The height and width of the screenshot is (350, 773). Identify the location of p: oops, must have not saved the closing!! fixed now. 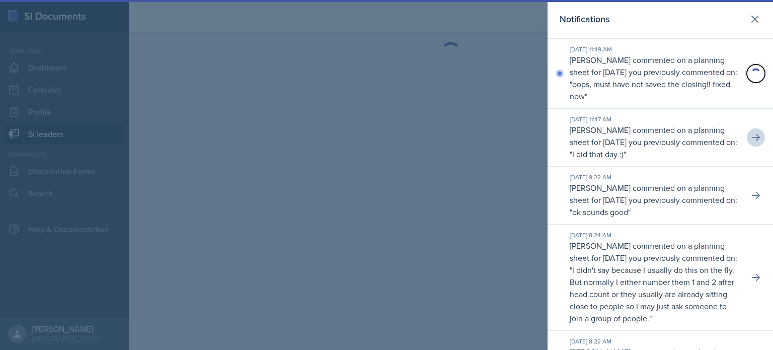
(650, 90).